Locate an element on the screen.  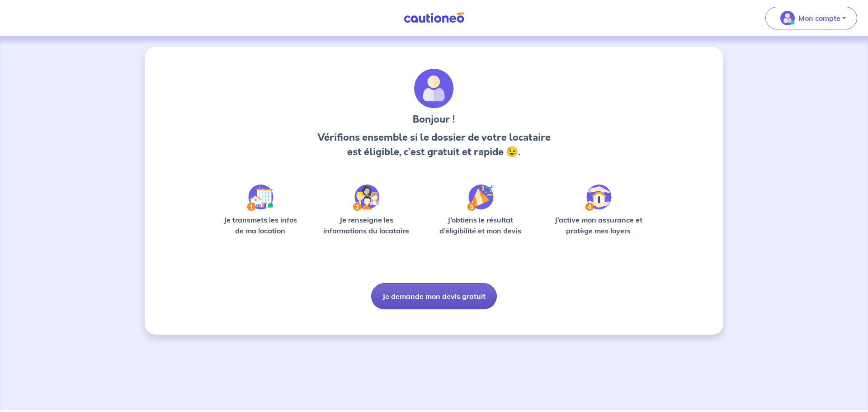
p: Je transmets les infos de ma location is located at coordinates (260, 225).